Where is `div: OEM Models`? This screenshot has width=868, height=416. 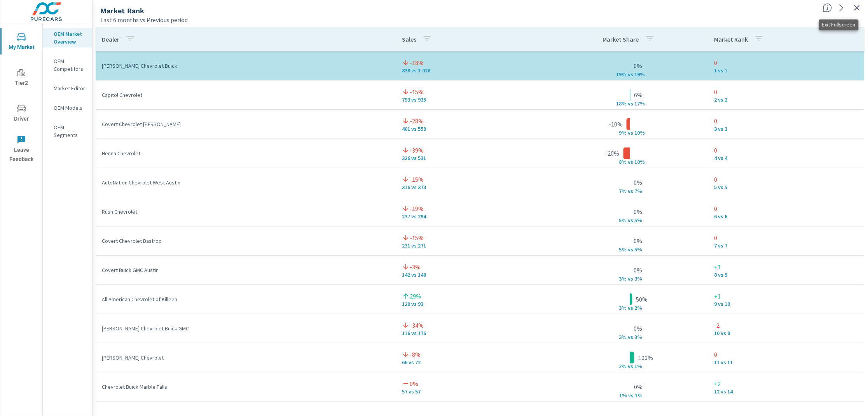 div: OEM Models is located at coordinates (67, 107).